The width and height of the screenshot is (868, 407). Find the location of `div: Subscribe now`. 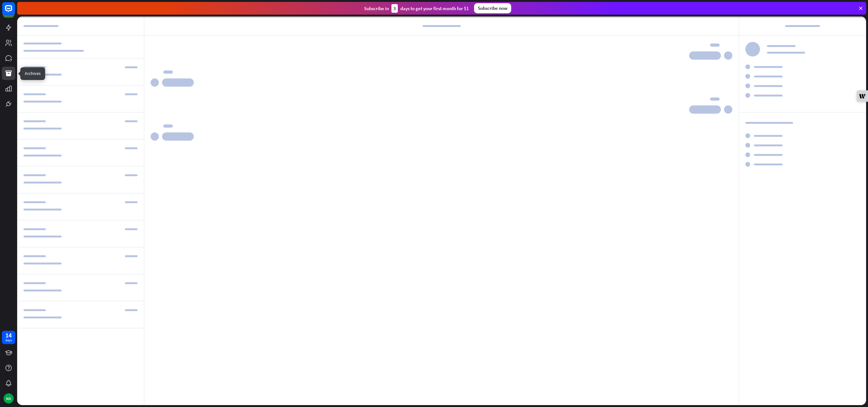

div: Subscribe now is located at coordinates (492, 8).